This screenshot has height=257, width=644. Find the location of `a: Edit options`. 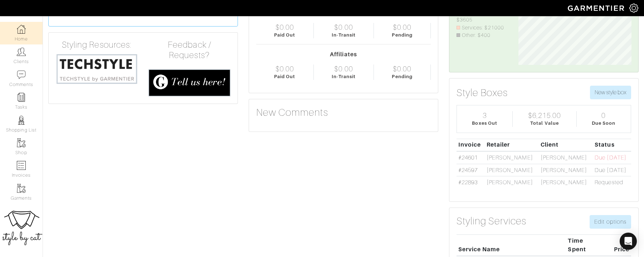

a: Edit options is located at coordinates (611, 221).